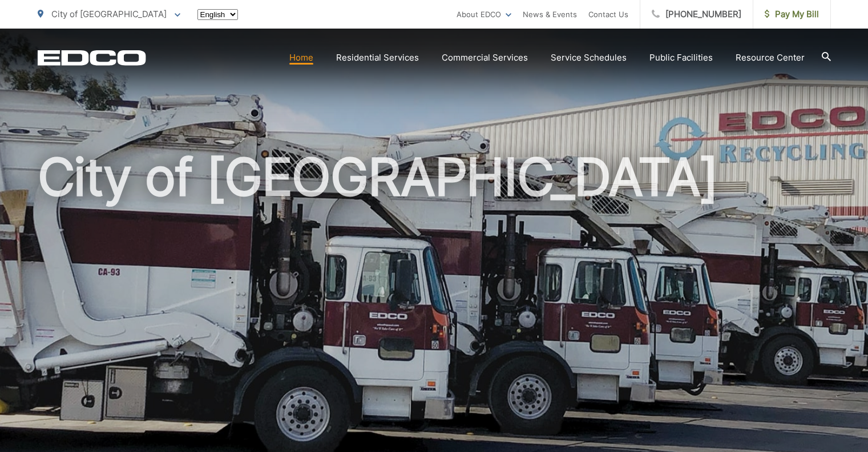  Describe the element at coordinates (485, 58) in the screenshot. I see `a: Commercial Services` at that location.